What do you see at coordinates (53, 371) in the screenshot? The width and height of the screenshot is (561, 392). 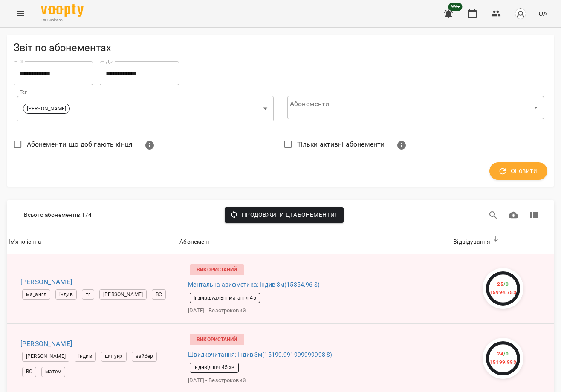 I see `span: матем` at bounding box center [53, 371].